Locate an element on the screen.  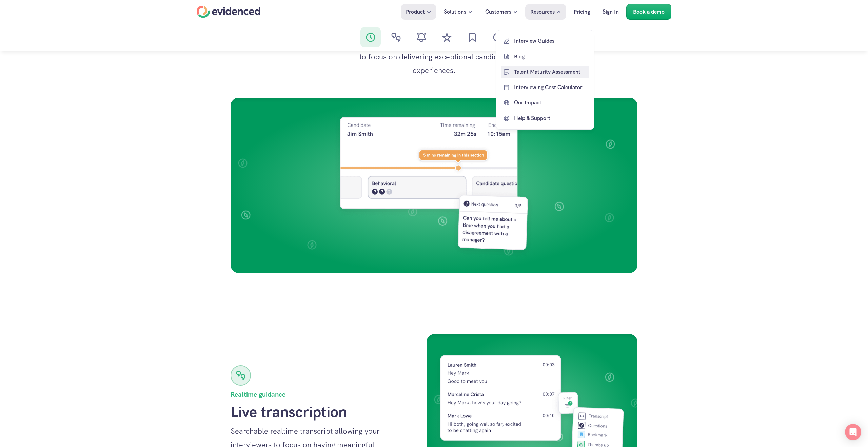
p: Talent Maturity Assessment is located at coordinates (550, 72).